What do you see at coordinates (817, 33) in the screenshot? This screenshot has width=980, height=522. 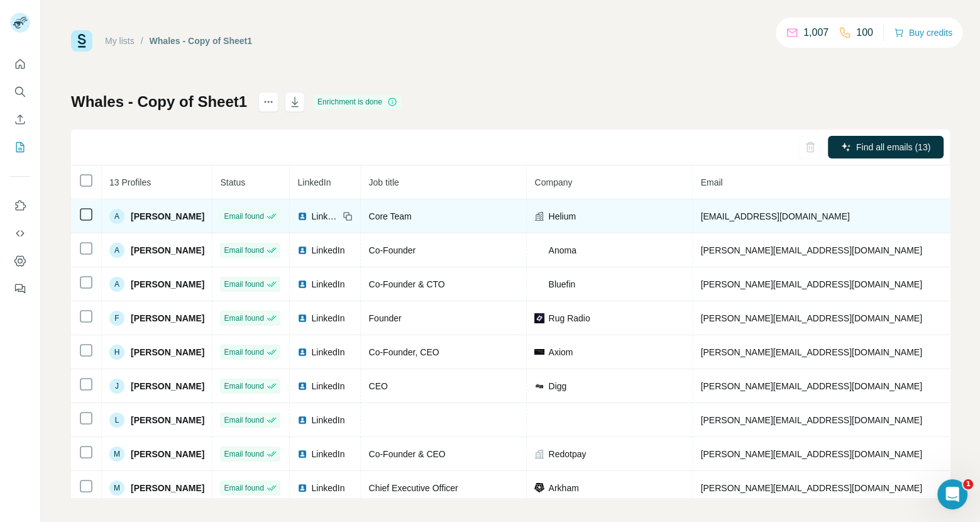 I see `p: 1,007` at bounding box center [817, 33].